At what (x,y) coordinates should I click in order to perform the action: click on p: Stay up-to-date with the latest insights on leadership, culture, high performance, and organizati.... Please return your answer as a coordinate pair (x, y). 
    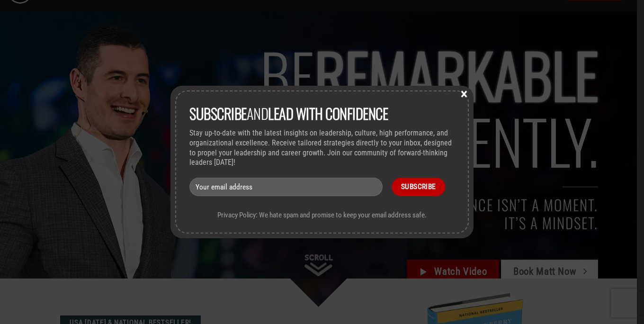
    Looking at the image, I should click on (322, 148).